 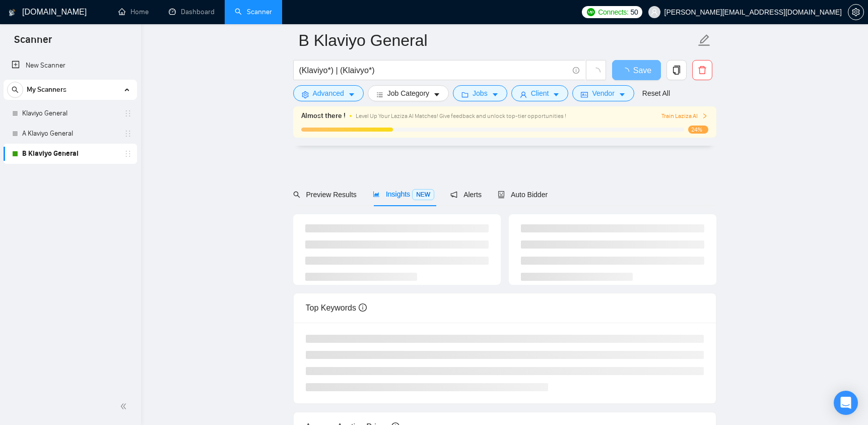 I want to click on a: Reset All, so click(x=656, y=94).